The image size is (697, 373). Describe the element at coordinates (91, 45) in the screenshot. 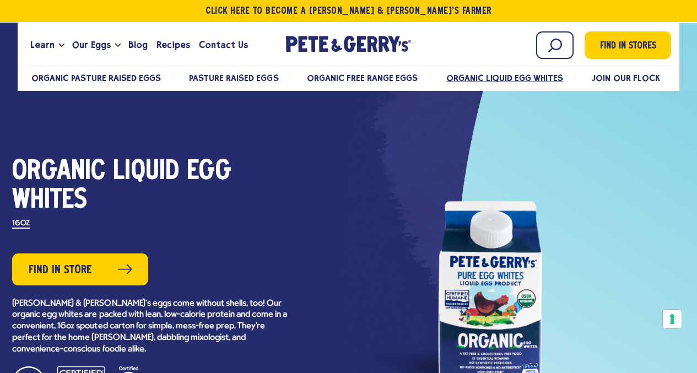

I see `a: Our Eggs` at that location.